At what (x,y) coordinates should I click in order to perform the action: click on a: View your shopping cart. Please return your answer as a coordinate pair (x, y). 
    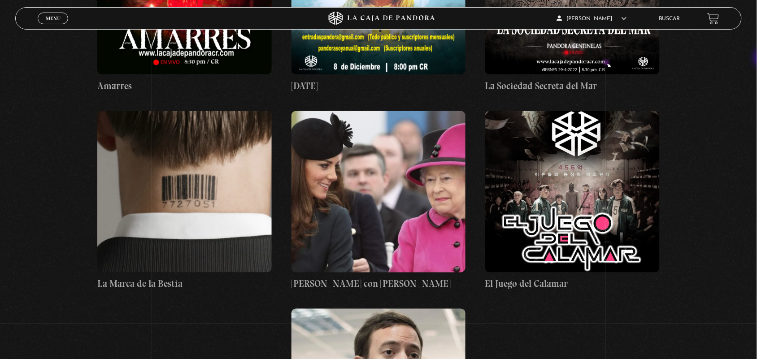
    Looking at the image, I should click on (713, 18).